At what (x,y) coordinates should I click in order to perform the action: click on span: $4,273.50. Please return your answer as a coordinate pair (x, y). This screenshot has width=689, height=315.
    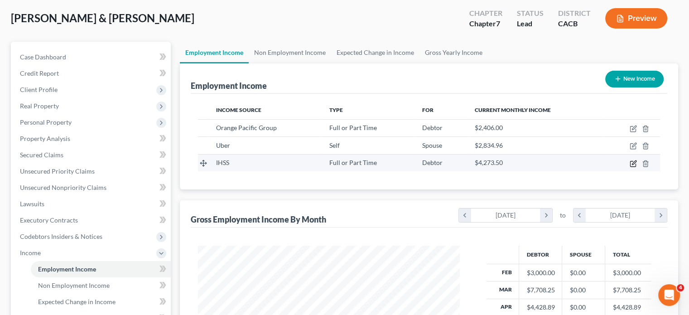
    Looking at the image, I should click on (489, 162).